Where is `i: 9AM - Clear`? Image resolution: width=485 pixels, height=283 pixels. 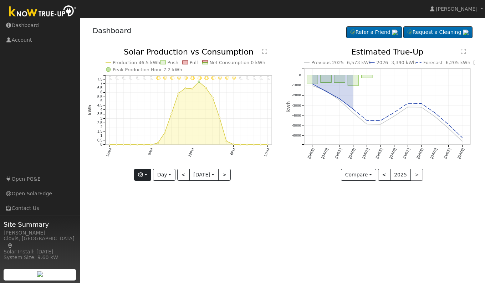
i: 9AM - Clear is located at coordinates (172, 78).